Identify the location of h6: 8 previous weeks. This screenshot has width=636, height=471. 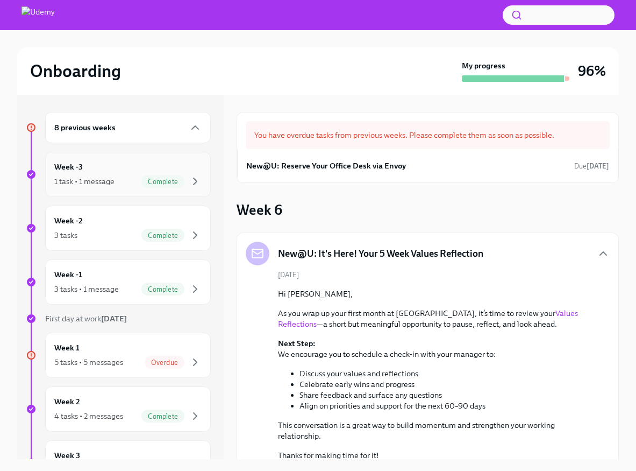
(85, 127).